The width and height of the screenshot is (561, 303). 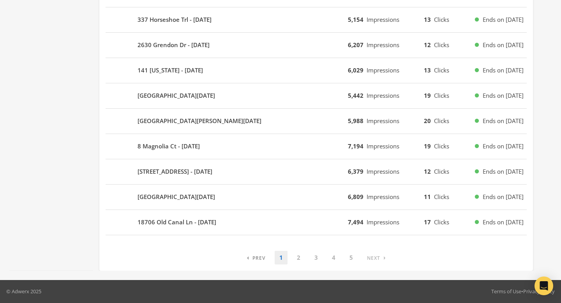 What do you see at coordinates (298, 258) in the screenshot?
I see `a: 2` at bounding box center [298, 258].